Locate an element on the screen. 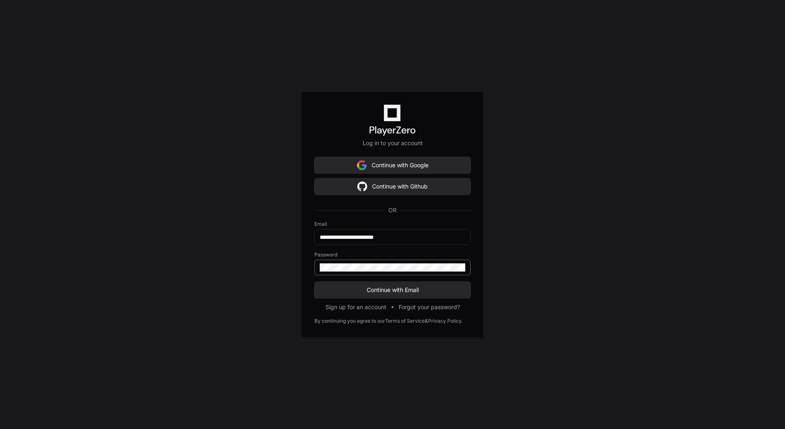 The width and height of the screenshot is (785, 429). button: Continue with Github is located at coordinates (393, 187).